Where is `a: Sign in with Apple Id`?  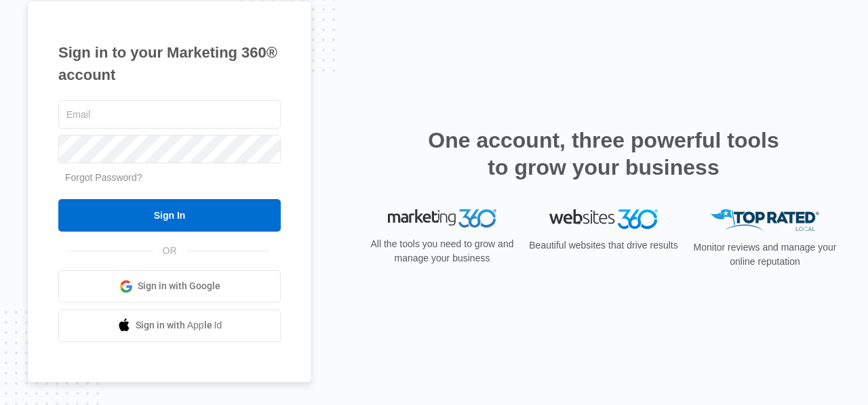 a: Sign in with Apple Id is located at coordinates (169, 326).